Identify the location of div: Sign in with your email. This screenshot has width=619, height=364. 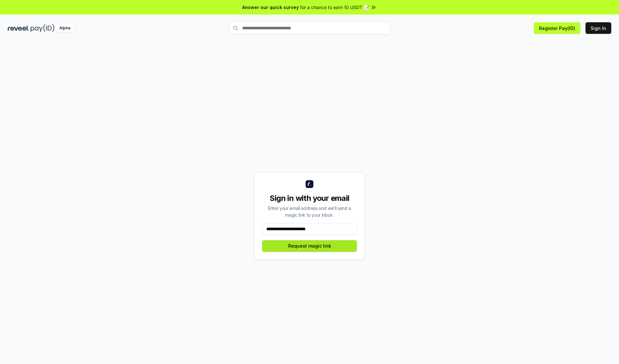
(310, 198).